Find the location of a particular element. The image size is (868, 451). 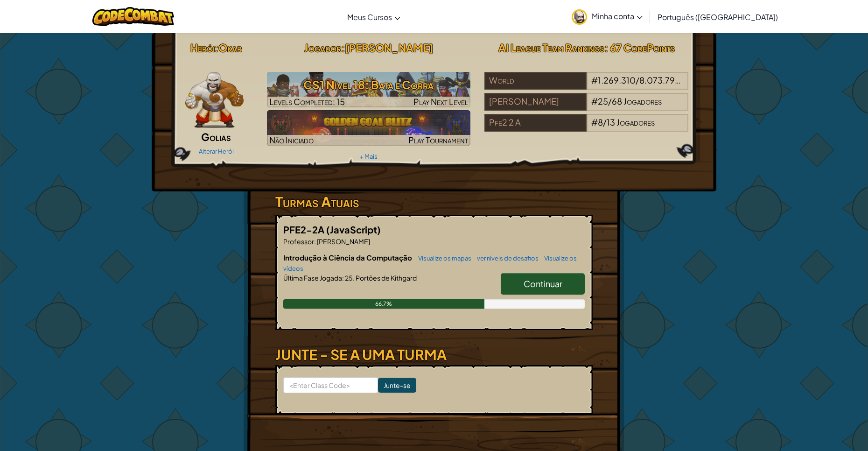

span: : 67 CodePoints is located at coordinates (640, 48).